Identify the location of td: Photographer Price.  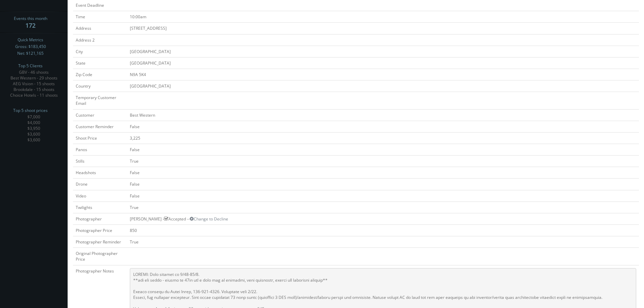
(100, 230).